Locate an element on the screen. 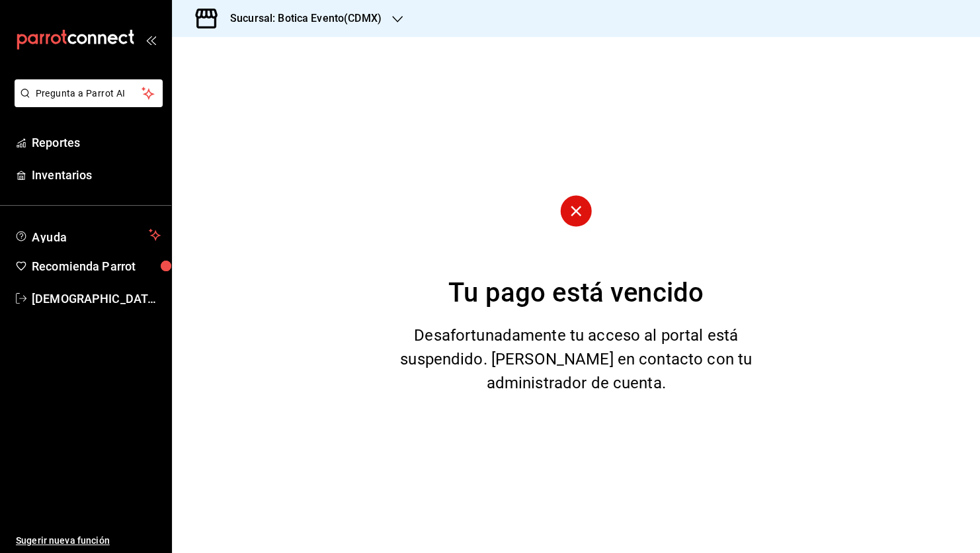 The image size is (980, 553). button: Pregunta a Parrot AI is located at coordinates (88, 93).